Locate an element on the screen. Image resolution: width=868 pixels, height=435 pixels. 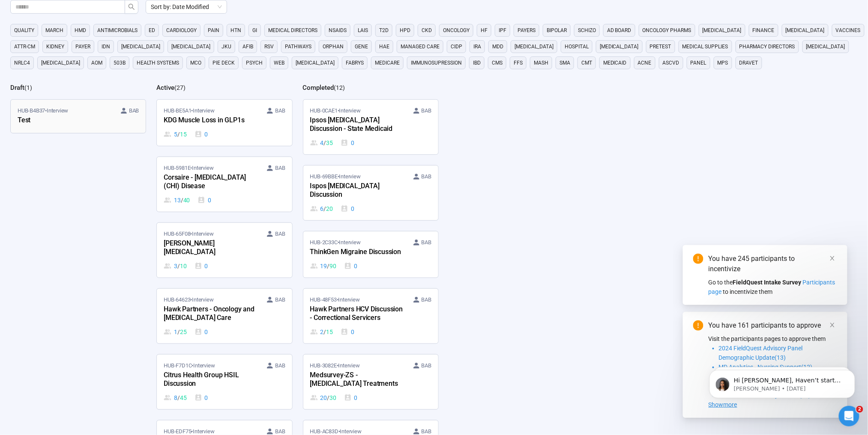
div: Hawk Partners HCV Discussion - Correctional Servicers is located at coordinates (357, 314).